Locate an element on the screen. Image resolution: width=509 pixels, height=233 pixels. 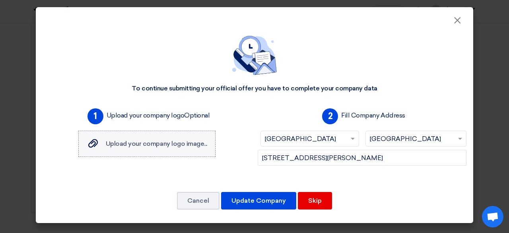
div: To continue submitting your official offer you have to complete your company data is located at coordinates (254, 88).